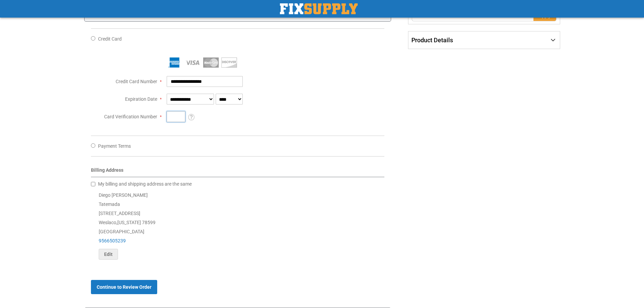 The height and width of the screenshot is (308, 644). What do you see at coordinates (193, 62) in the screenshot?
I see `img: Visa` at bounding box center [193, 62].